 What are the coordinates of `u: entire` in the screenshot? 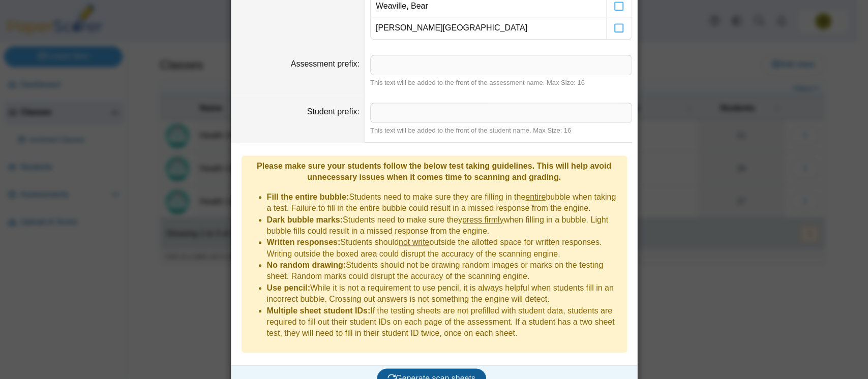 It's located at (535, 197).